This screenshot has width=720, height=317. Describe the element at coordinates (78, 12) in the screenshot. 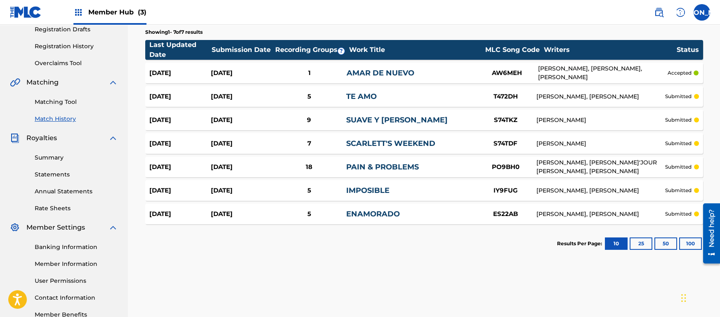

I see `img: Top Rightsholders` at that location.